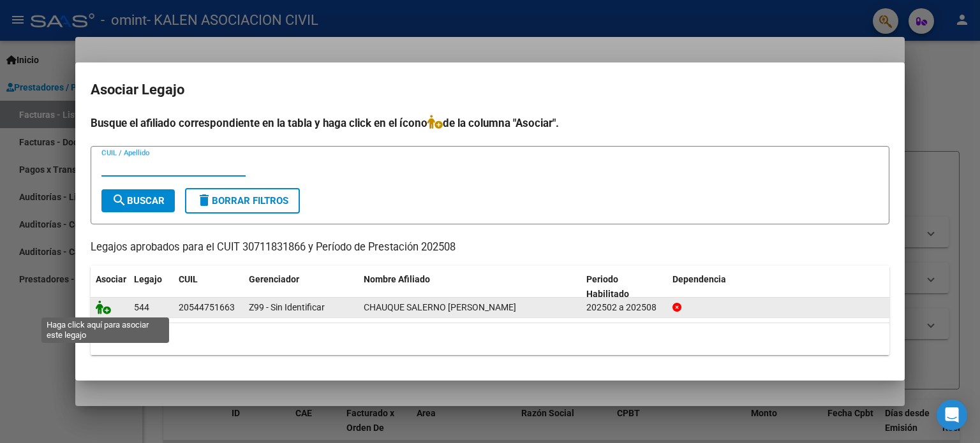 The height and width of the screenshot is (443, 980). What do you see at coordinates (148, 279) in the screenshot?
I see `span: Legajo` at bounding box center [148, 279].